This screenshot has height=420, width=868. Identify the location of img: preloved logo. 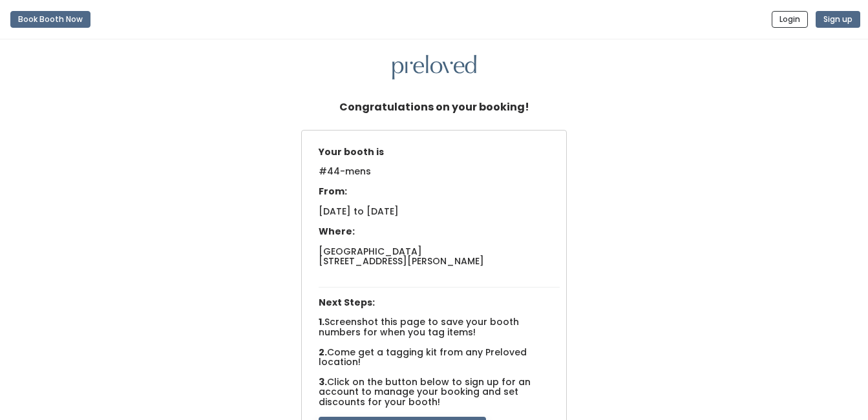
(434, 67).